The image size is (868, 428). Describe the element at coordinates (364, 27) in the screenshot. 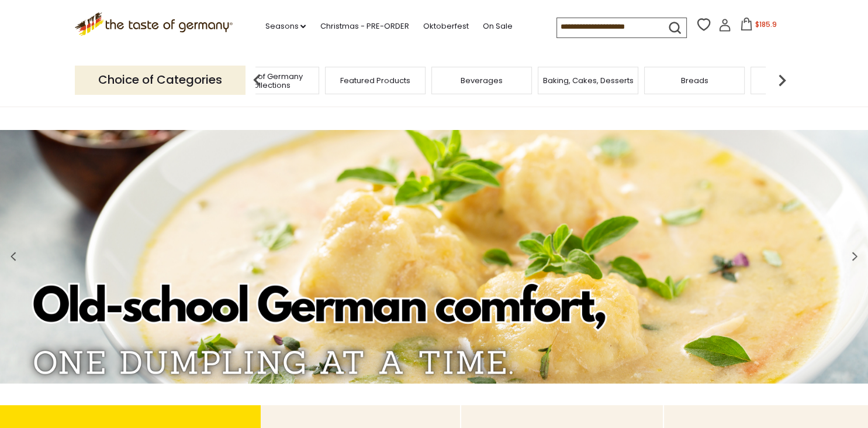

I see `a: Christmas - PRE-ORDER` at that location.